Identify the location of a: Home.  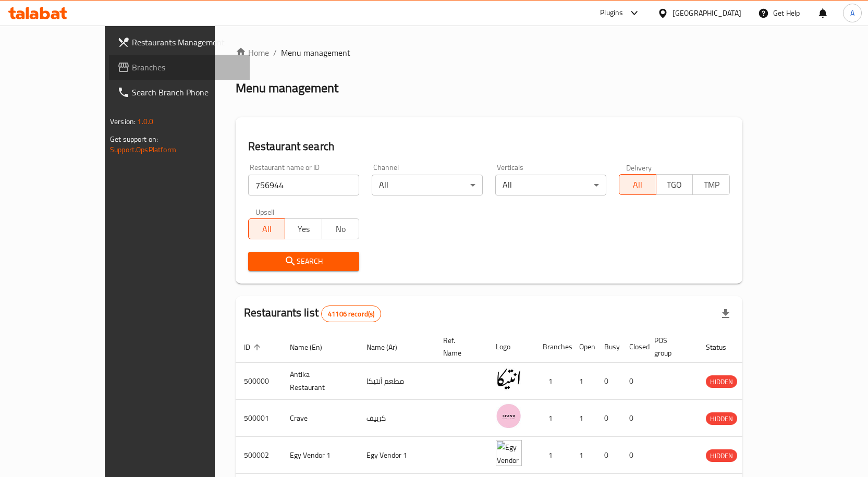
(252, 53).